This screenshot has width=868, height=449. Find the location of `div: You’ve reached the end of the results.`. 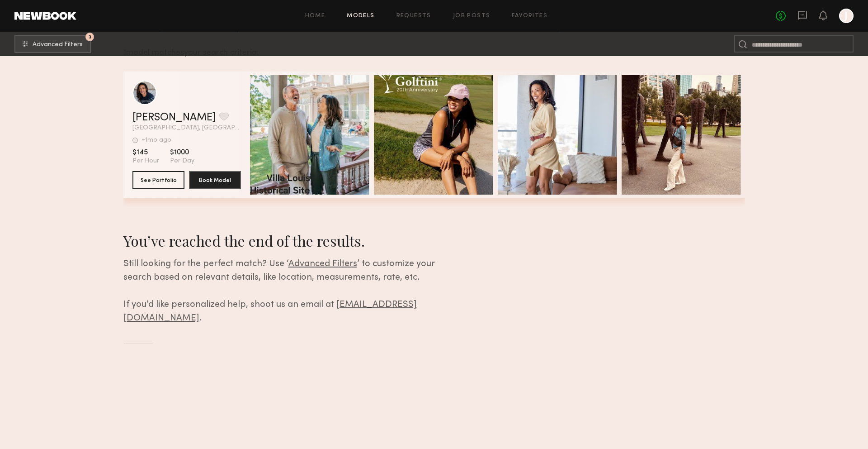

div: You’ve reached the end of the results. is located at coordinates (293, 241).